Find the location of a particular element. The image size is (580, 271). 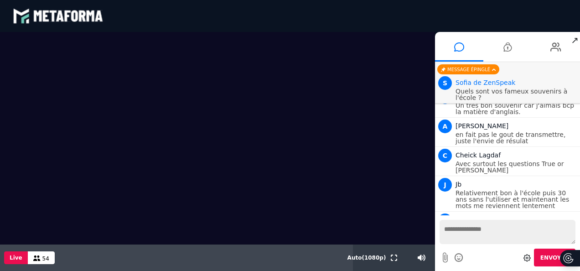

button: Auto(1080p) is located at coordinates (366, 257).